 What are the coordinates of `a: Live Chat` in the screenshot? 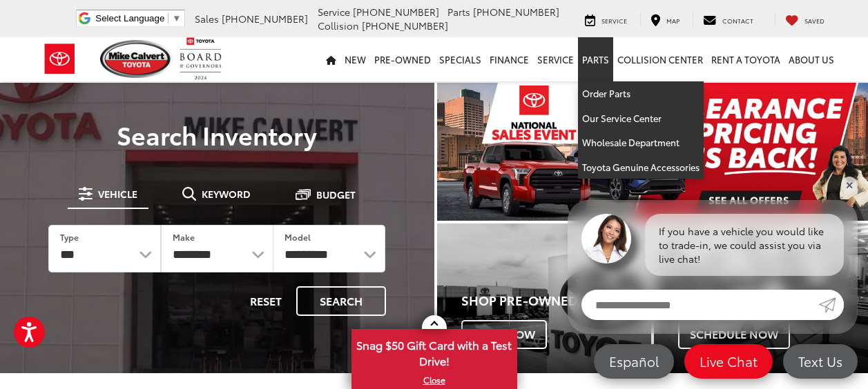 It's located at (729, 361).